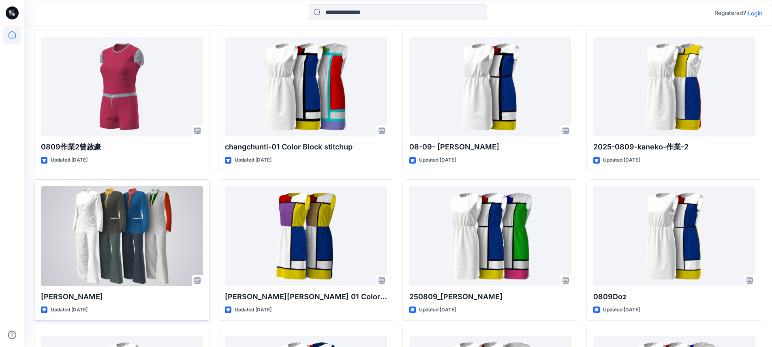  Describe the element at coordinates (755, 13) in the screenshot. I see `p: Login` at that location.